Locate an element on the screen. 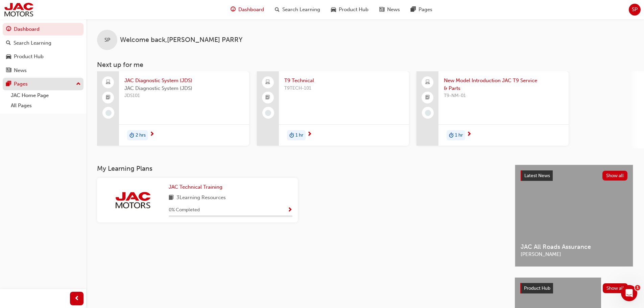 The width and height of the screenshot is (644, 308). a: T9 TechnicalT9TECH-101duration-icon1 hr is located at coordinates (333, 108).